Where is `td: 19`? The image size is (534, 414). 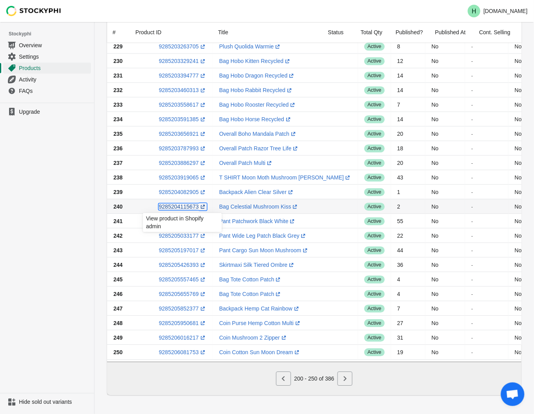 td: 19 is located at coordinates (408, 352).